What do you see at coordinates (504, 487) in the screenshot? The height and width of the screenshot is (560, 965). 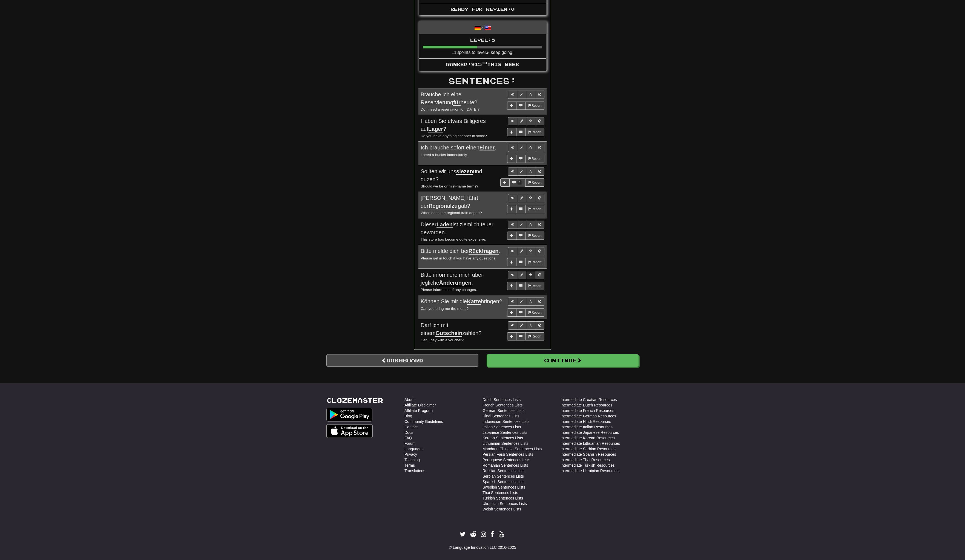 I see `a: Swedish Sentences Lists` at bounding box center [504, 487].